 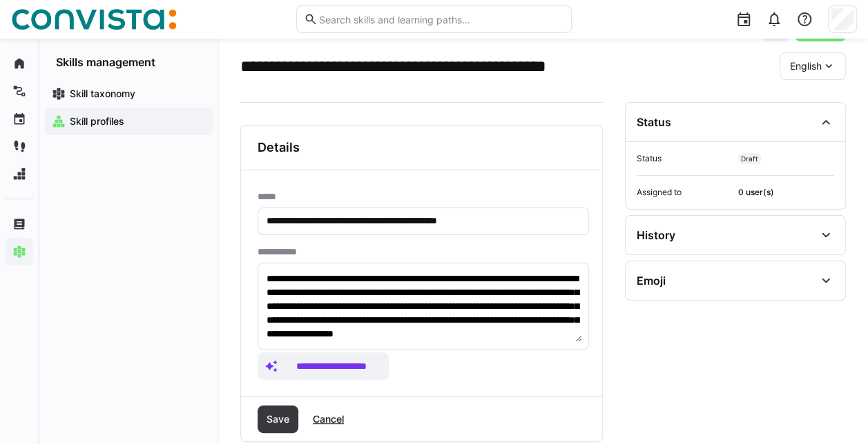 I want to click on input: Search skills and learning paths…, so click(x=440, y=19).